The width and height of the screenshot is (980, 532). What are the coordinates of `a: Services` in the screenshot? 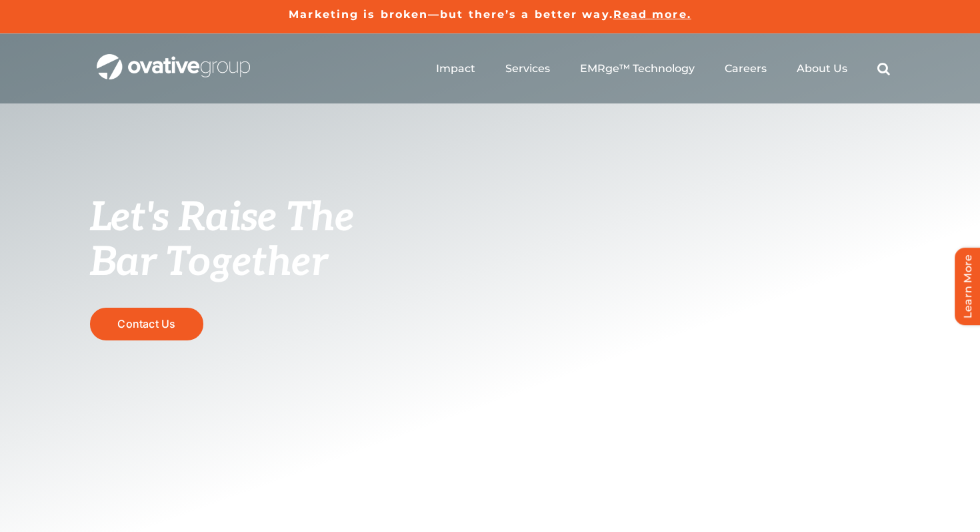 It's located at (527, 69).